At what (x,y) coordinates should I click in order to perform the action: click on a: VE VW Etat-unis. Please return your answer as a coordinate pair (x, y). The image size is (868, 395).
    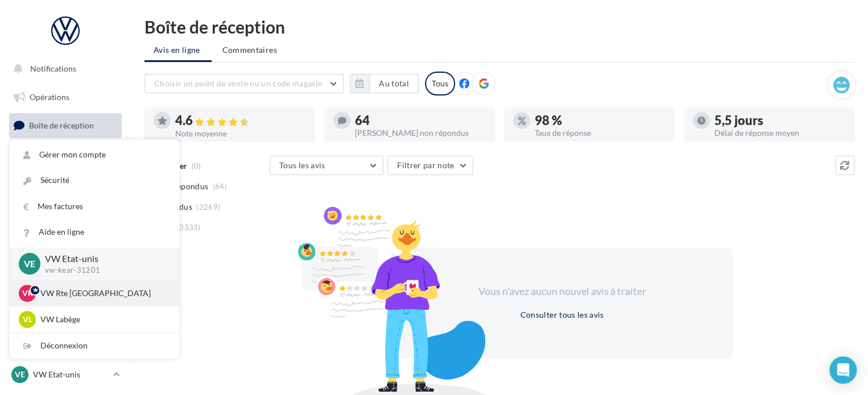
    Looking at the image, I should click on (66, 375).